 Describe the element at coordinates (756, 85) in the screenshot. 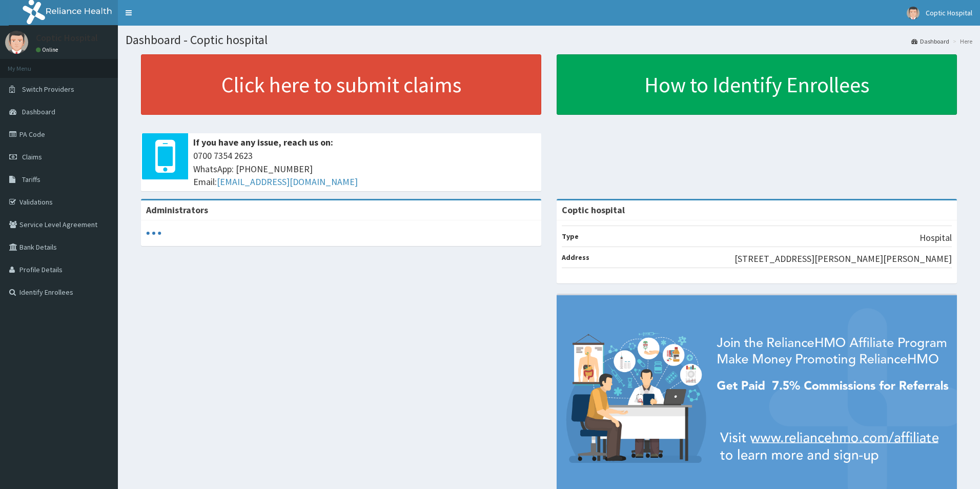

I see `a: How to Identify Enrollees` at that location.